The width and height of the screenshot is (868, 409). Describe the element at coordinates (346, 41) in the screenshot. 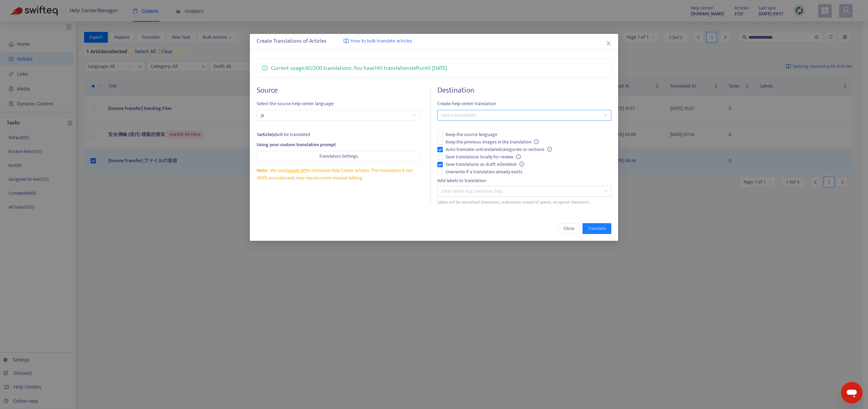

I see `img: image-link` at that location.